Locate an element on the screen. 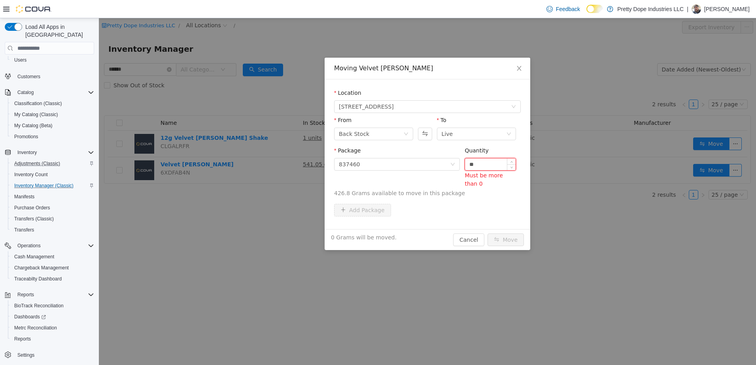  button: Adjustments (Classic) is located at coordinates (53, 164).